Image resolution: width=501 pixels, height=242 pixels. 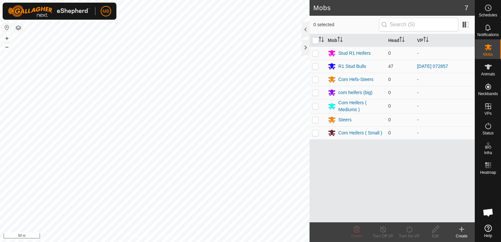 I want to click on button: Reset Map, so click(x=7, y=28).